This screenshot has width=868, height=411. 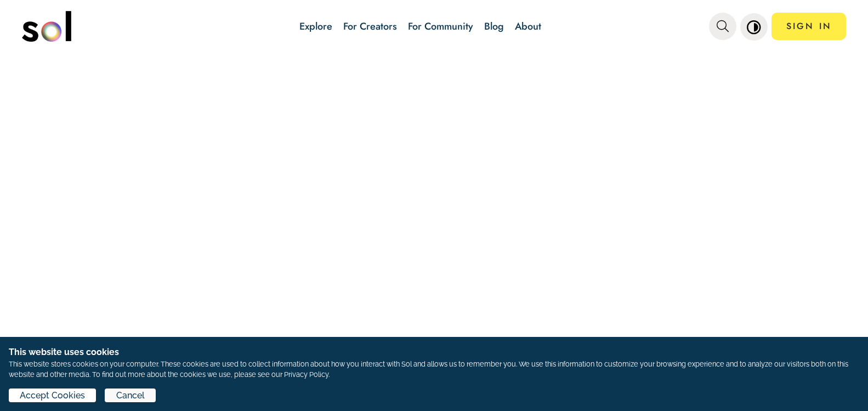 What do you see at coordinates (440, 26) in the screenshot?
I see `a: For Community` at bounding box center [440, 26].